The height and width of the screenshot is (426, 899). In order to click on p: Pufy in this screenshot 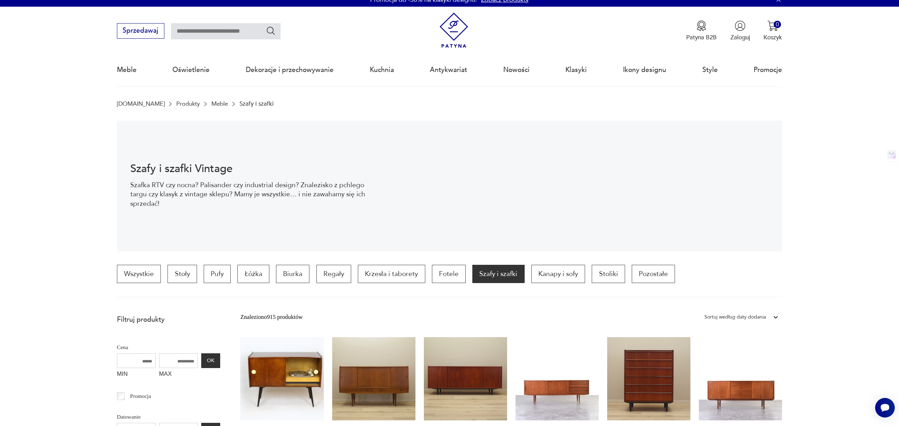, I will do `click(217, 274)`.